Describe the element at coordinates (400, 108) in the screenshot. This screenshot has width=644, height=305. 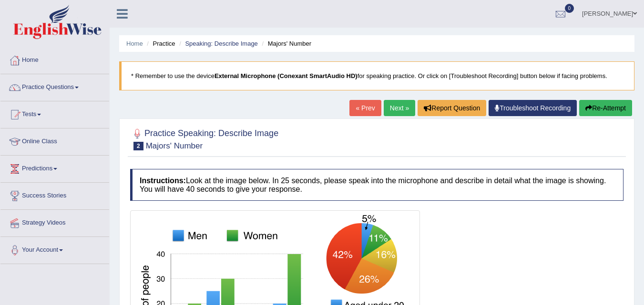
I see `a: Next »` at that location.